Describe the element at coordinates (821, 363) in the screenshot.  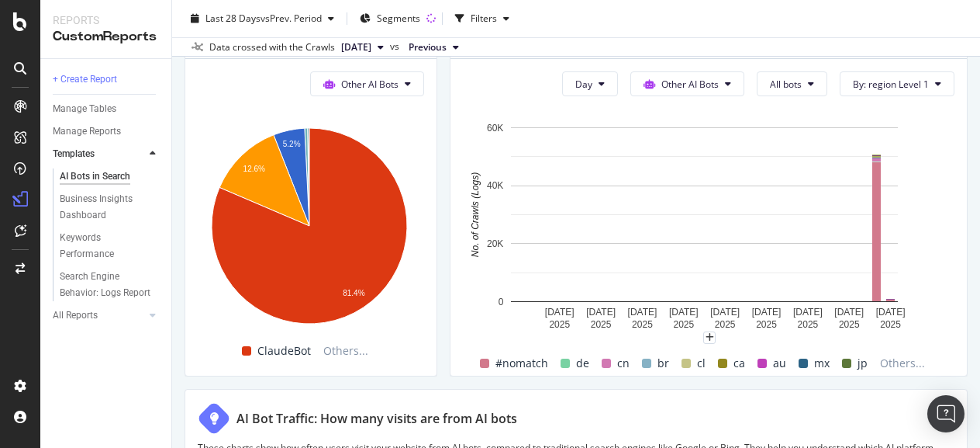
I see `span: mx` at that location.